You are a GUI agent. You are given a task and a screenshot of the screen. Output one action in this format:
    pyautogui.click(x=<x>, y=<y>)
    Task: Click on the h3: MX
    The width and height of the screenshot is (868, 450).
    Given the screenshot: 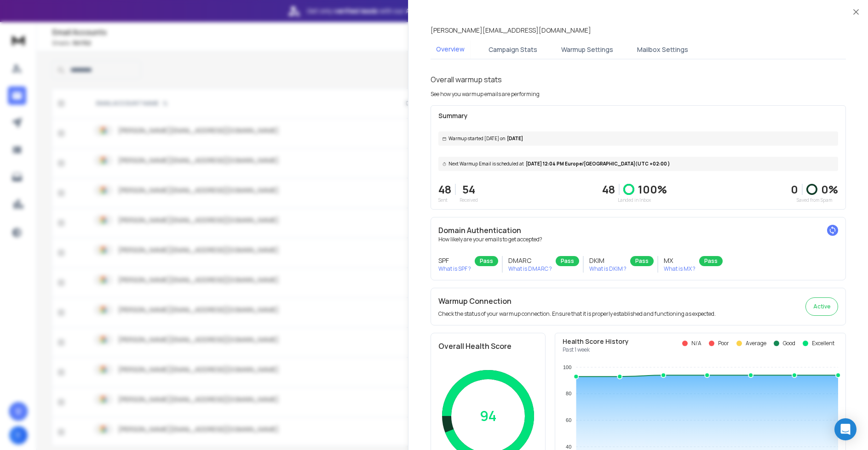 What is the action you would take?
    pyautogui.click(x=680, y=261)
    